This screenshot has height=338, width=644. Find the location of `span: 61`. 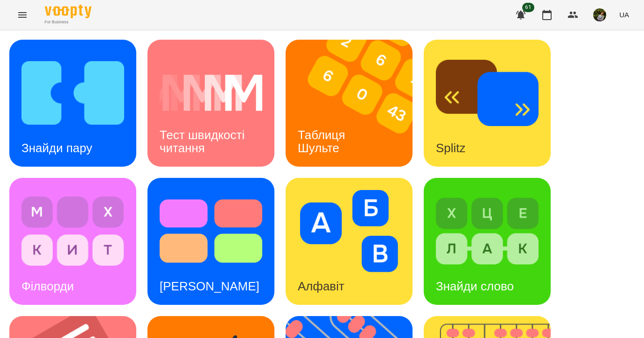

span: 61 is located at coordinates (528, 8).